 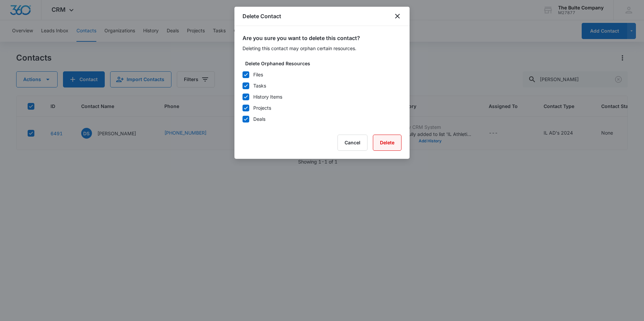 I want to click on div: History Items, so click(x=268, y=96).